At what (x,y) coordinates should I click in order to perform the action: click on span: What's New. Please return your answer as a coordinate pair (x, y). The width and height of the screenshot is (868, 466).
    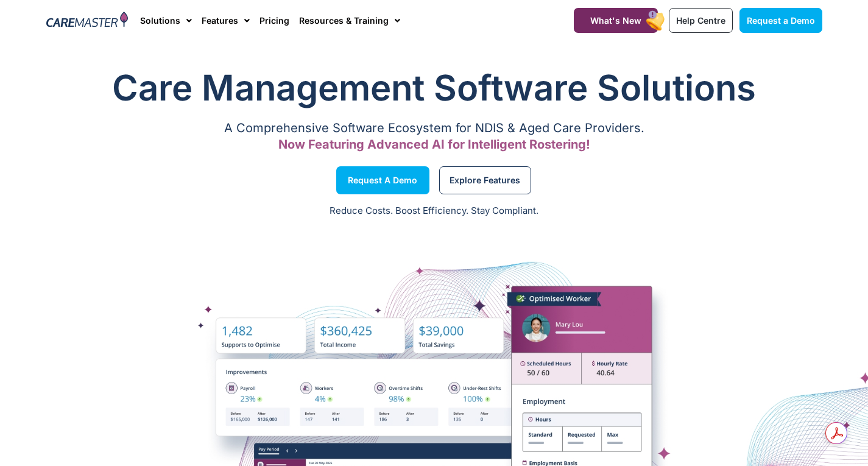
    Looking at the image, I should click on (616, 20).